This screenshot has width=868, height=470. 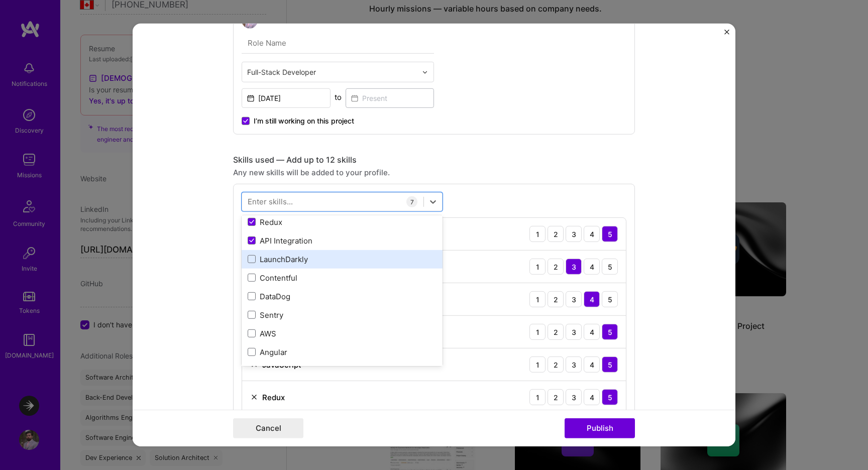 What do you see at coordinates (600, 428) in the screenshot?
I see `button: Publish` at bounding box center [600, 428].